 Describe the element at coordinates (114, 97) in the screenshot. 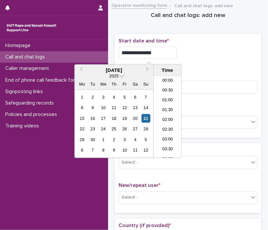

I see `div: Choose Thursday, 4 September 2025` at that location.